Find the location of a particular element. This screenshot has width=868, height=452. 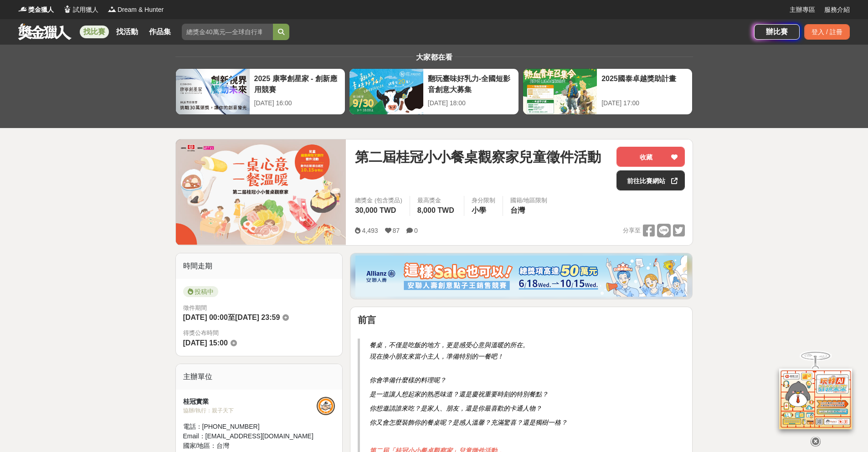

a: 服務介紹 is located at coordinates (837, 9).